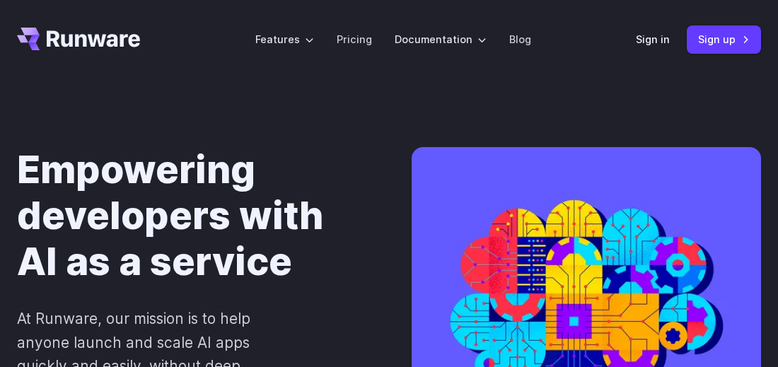 The image size is (778, 367). What do you see at coordinates (440, 39) in the screenshot?
I see `label: Documentation` at bounding box center [440, 39].